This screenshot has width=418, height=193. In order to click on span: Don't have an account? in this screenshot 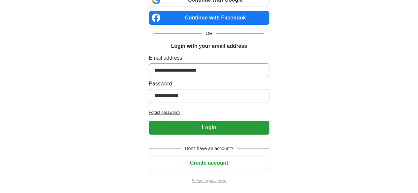, I will do `click(209, 149)`.